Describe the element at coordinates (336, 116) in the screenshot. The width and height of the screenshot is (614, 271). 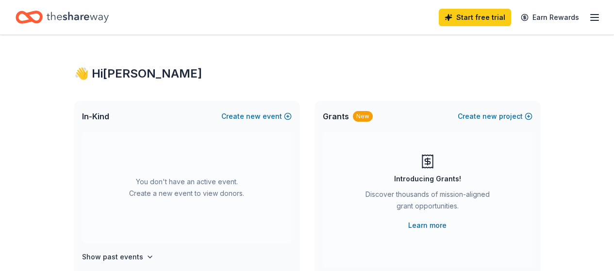
I see `span: Grants` at that location.